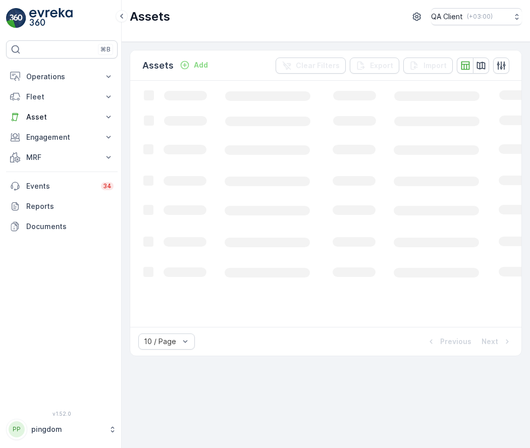 This screenshot has width=530, height=448. I want to click on button: Previous, so click(448, 341).